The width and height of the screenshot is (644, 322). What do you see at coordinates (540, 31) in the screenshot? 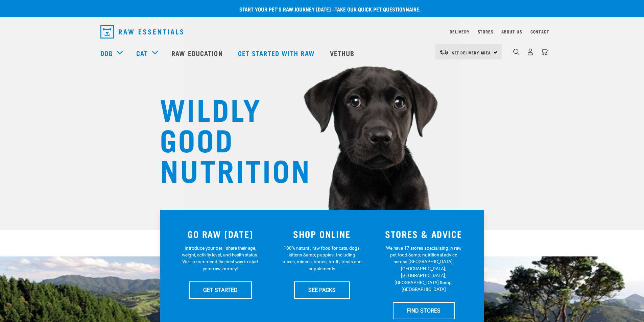
I see `a: Contact` at bounding box center [540, 31].